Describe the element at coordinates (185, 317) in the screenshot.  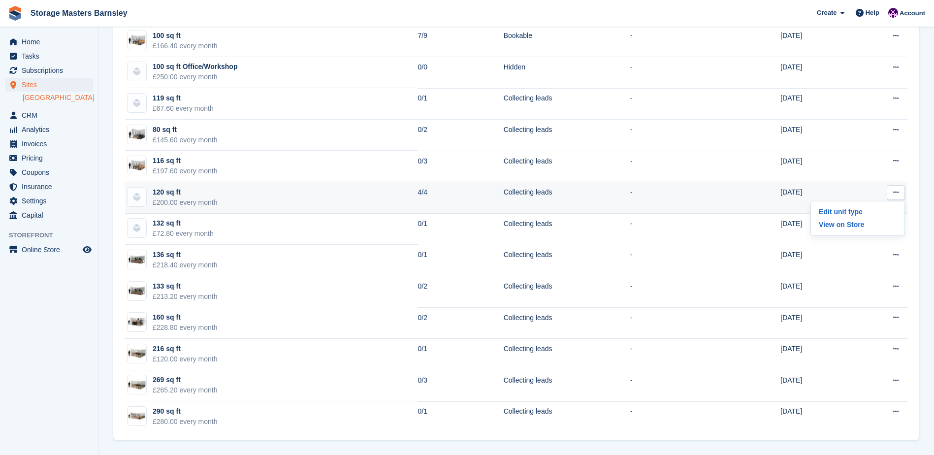
I see `div: 160 sq ft` at that location.